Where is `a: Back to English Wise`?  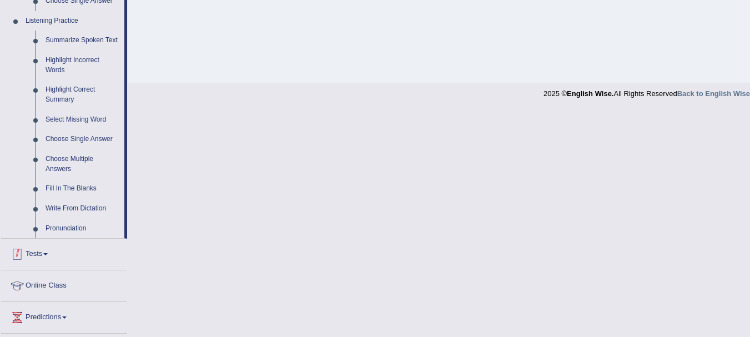
a: Back to English Wise is located at coordinates (713, 93).